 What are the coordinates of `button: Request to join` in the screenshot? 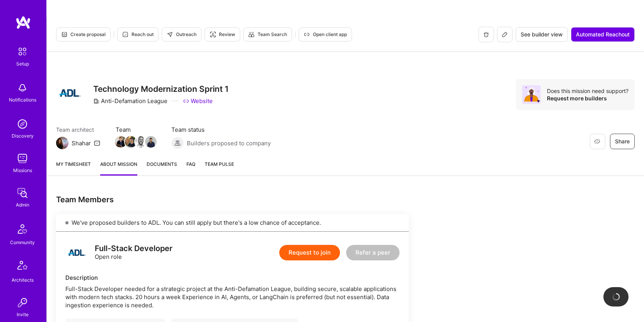 It's located at (309, 253).